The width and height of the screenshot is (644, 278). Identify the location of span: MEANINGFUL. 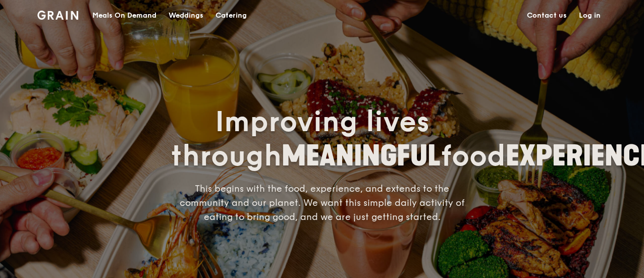
(361, 156).